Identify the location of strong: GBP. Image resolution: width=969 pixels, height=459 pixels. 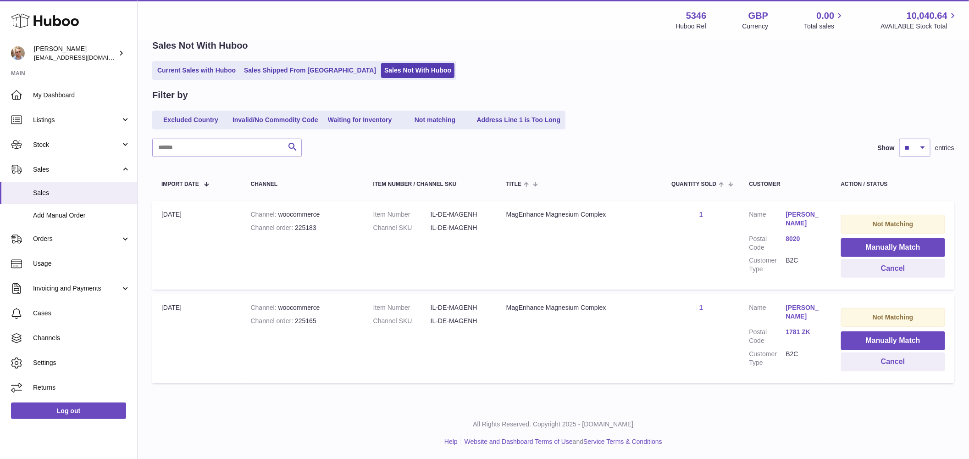
(758, 16).